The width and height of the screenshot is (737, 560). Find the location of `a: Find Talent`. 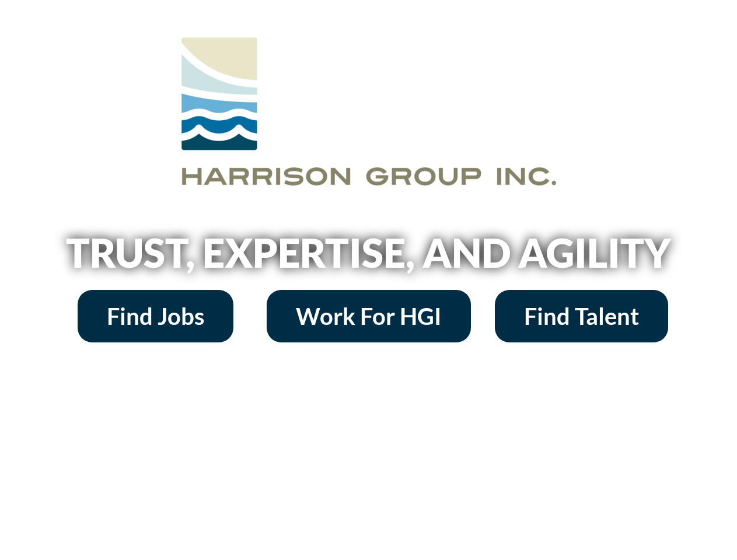

a: Find Talent is located at coordinates (582, 317).